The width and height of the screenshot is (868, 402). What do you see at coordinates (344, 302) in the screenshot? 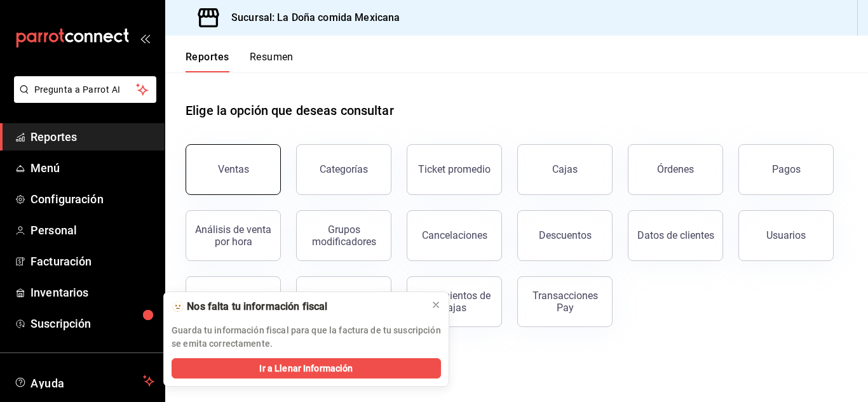
I see `button: Costos y márgenes` at bounding box center [344, 302].